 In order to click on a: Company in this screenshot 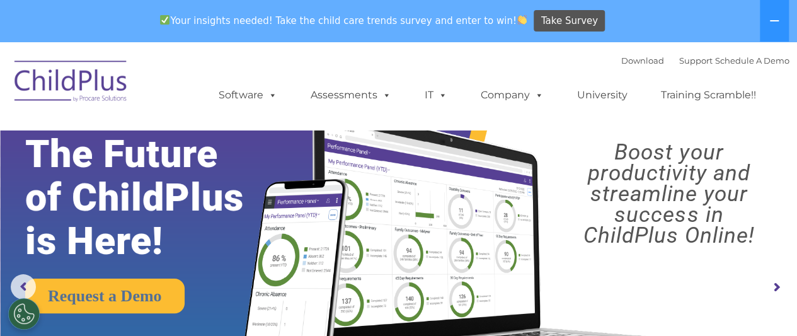, I will do `click(512, 95)`.